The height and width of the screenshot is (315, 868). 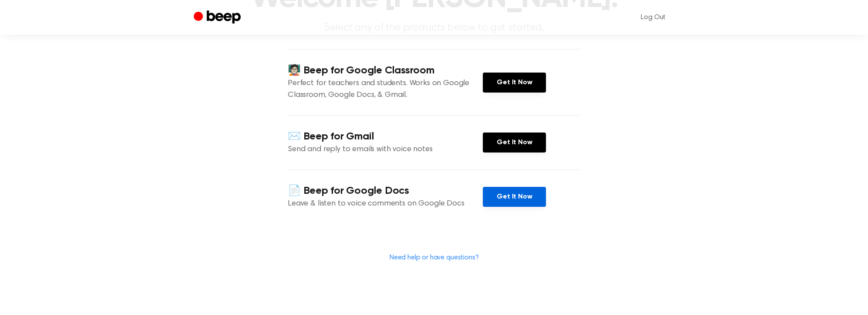 What do you see at coordinates (218, 17) in the screenshot?
I see `a: Beep` at bounding box center [218, 17].